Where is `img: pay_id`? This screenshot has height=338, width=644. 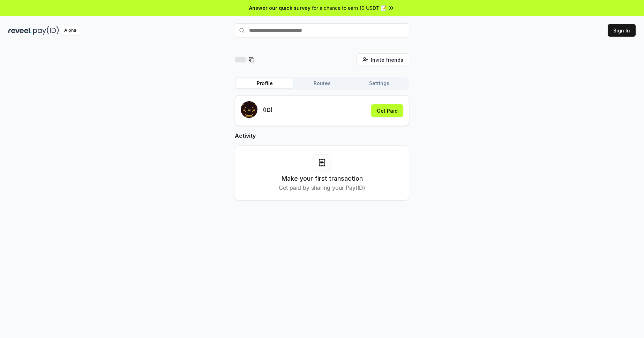
img: pay_id is located at coordinates (46, 31).